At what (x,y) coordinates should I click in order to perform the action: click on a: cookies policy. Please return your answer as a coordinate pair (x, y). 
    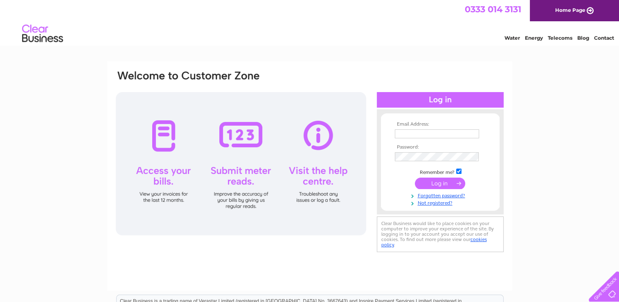
    Looking at the image, I should click on (434, 242).